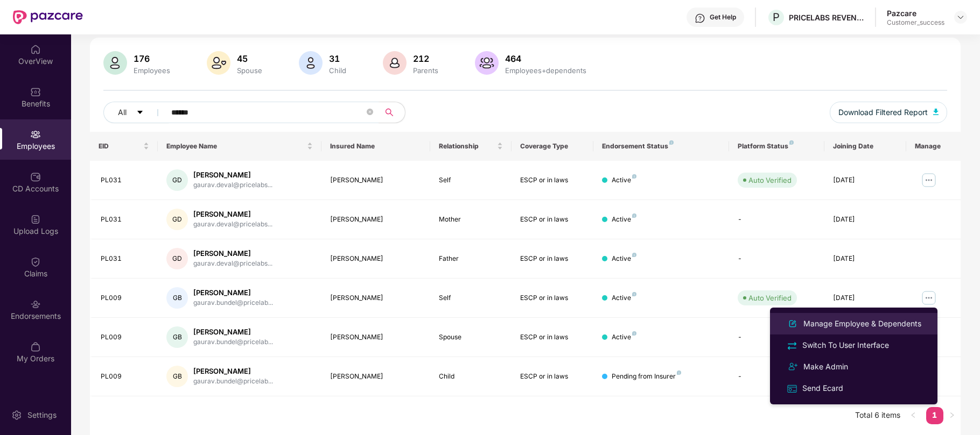 This screenshot has height=435, width=980. Describe the element at coordinates (933, 147) in the screenshot. I see `th: Manage` at that location.